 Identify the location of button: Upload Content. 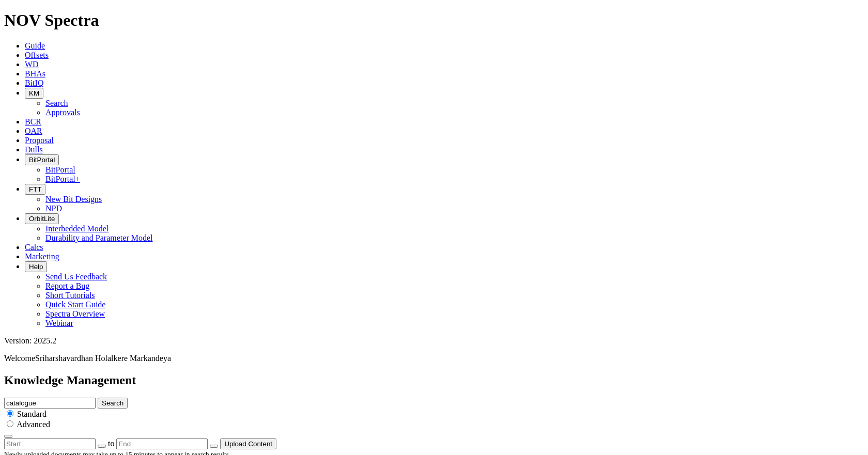
(248, 443).